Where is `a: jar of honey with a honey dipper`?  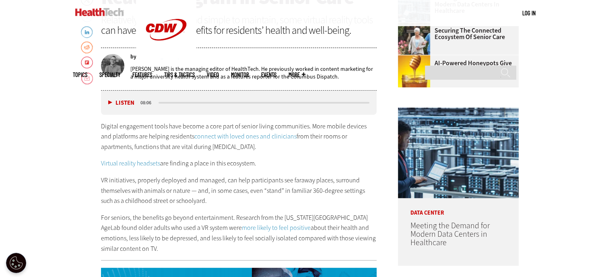 a: jar of honey with a honey dipper is located at coordinates (416, 58).